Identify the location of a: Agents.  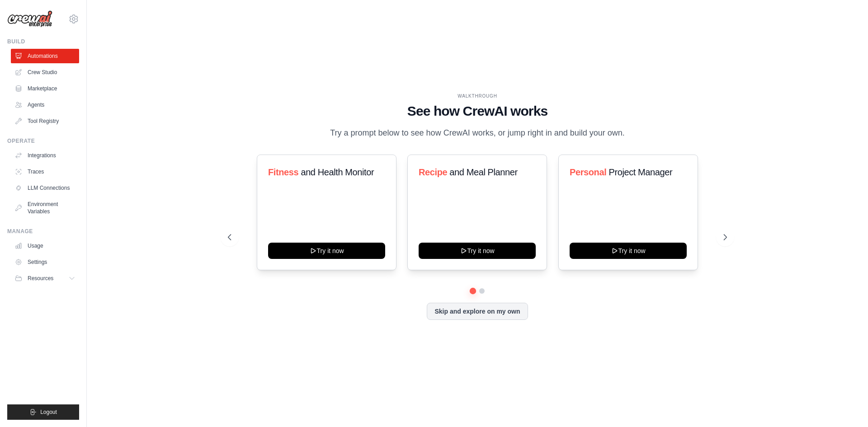
(45, 104).